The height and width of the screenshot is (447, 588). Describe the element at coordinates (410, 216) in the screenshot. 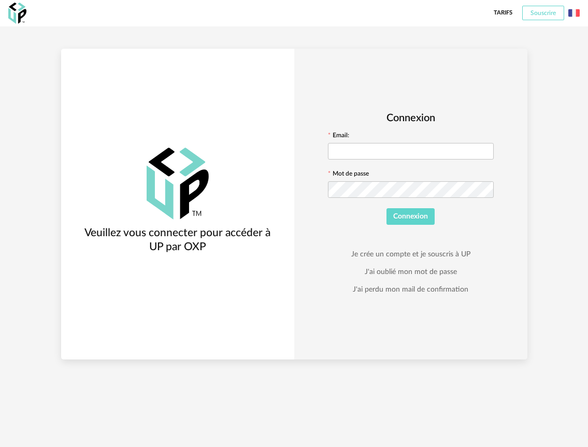

I see `span: Connexion` at that location.